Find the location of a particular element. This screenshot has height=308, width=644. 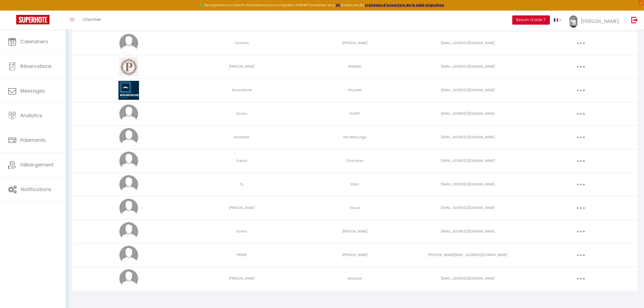

button: Besoin d'aide ? is located at coordinates (531, 20).